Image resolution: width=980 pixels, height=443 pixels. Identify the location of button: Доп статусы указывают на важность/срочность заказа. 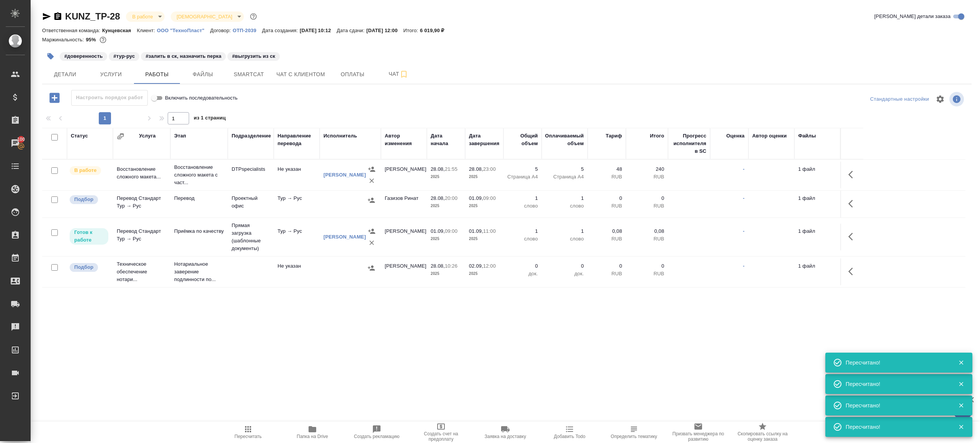
(254, 17).